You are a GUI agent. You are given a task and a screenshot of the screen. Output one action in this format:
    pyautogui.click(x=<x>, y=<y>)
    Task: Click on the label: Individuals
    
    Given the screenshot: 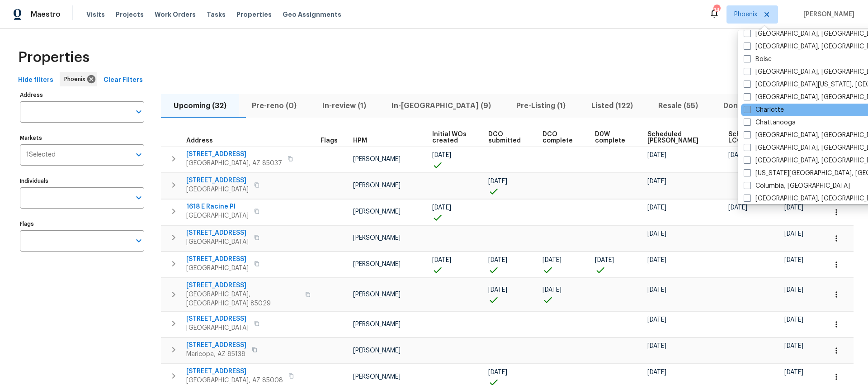 What is the action you would take?
    pyautogui.click(x=82, y=181)
    